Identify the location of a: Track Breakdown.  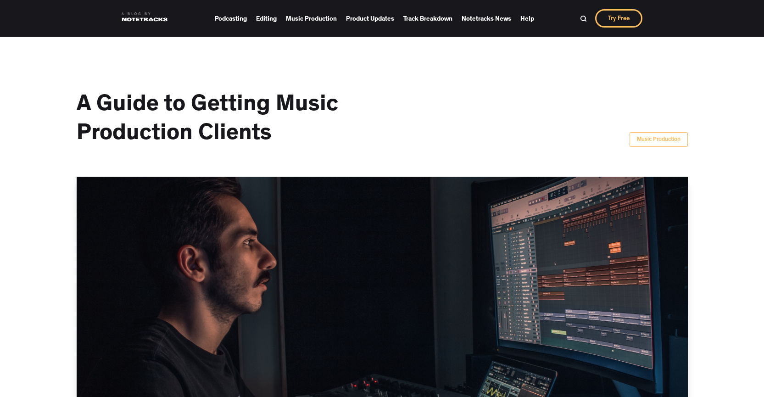
(427, 18).